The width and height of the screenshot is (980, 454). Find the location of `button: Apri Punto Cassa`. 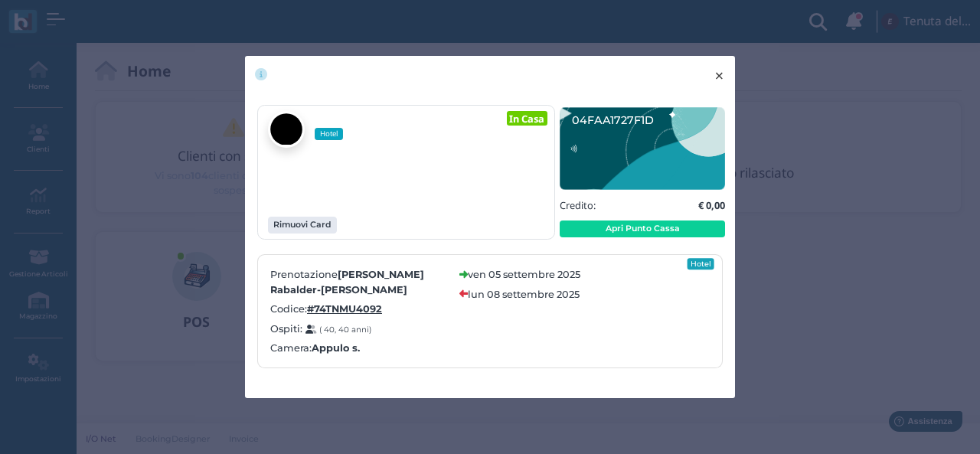

button: Apri Punto Cassa is located at coordinates (643, 229).